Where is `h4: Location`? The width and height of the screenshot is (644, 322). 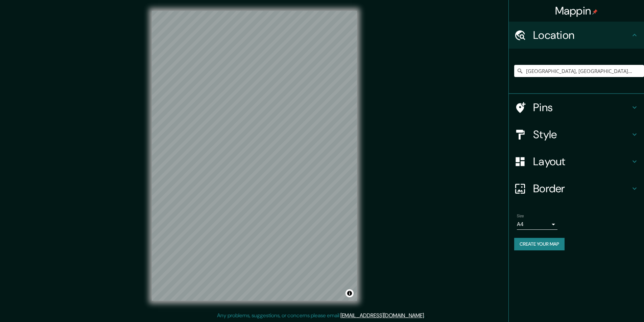
h4: Location is located at coordinates (582, 35).